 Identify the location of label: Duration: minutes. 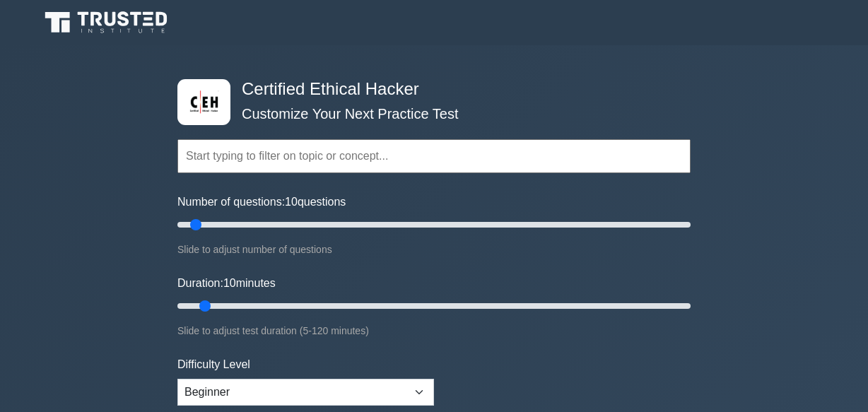
(226, 283).